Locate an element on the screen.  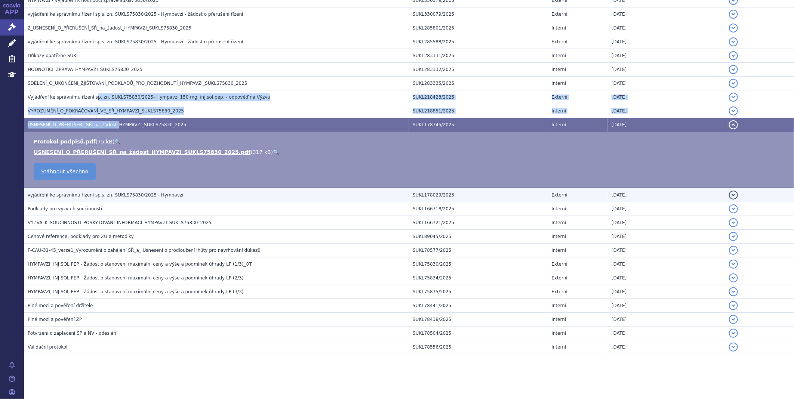
td: SUKL78438/2025 is located at coordinates (479, 320).